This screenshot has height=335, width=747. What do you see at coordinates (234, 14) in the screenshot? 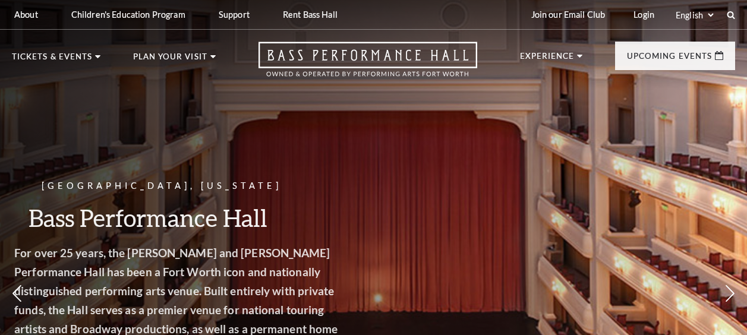
I see `p: Support` at bounding box center [234, 14].